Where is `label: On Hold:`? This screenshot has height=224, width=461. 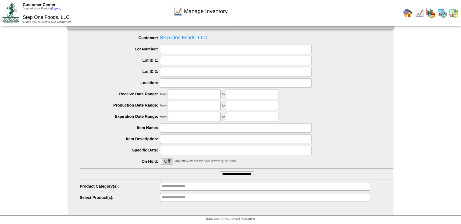
label: On Hold: is located at coordinates (120, 161).